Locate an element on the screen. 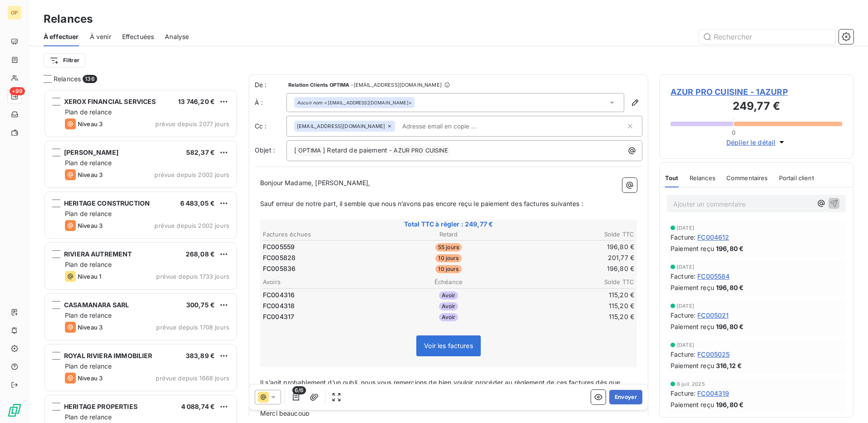 The image size is (868, 423). label: À : is located at coordinates (270, 103).